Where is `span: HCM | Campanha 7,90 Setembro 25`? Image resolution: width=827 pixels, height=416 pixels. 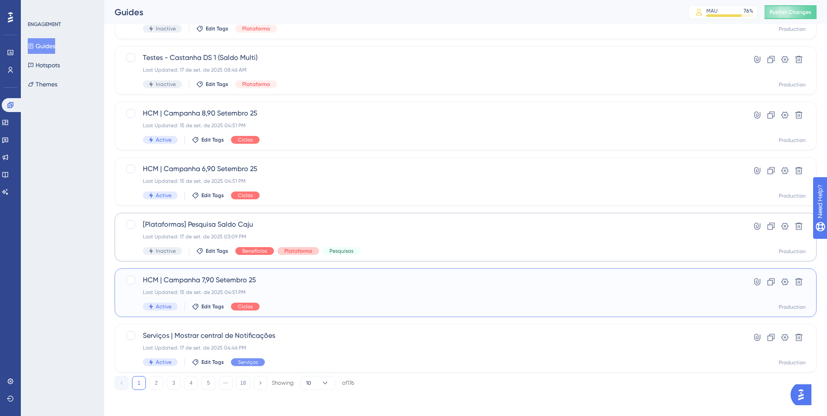
span: HCM | Campanha 7,90 Setembro 25 is located at coordinates (431, 280).